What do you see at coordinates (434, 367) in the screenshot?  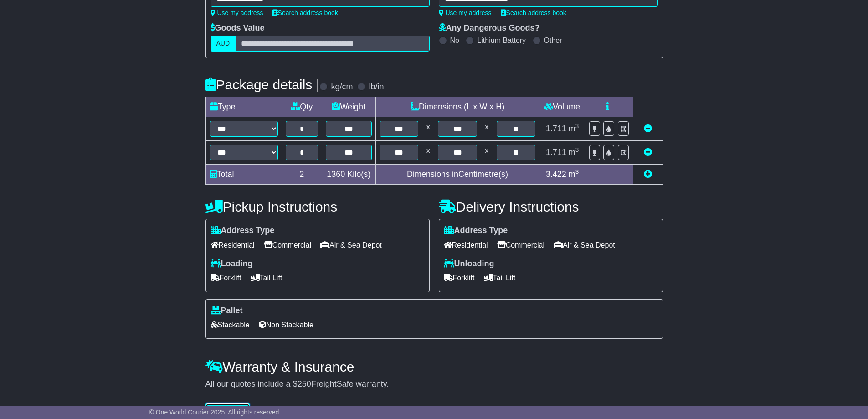 I see `h4: Warranty & Insurance` at bounding box center [434, 367].